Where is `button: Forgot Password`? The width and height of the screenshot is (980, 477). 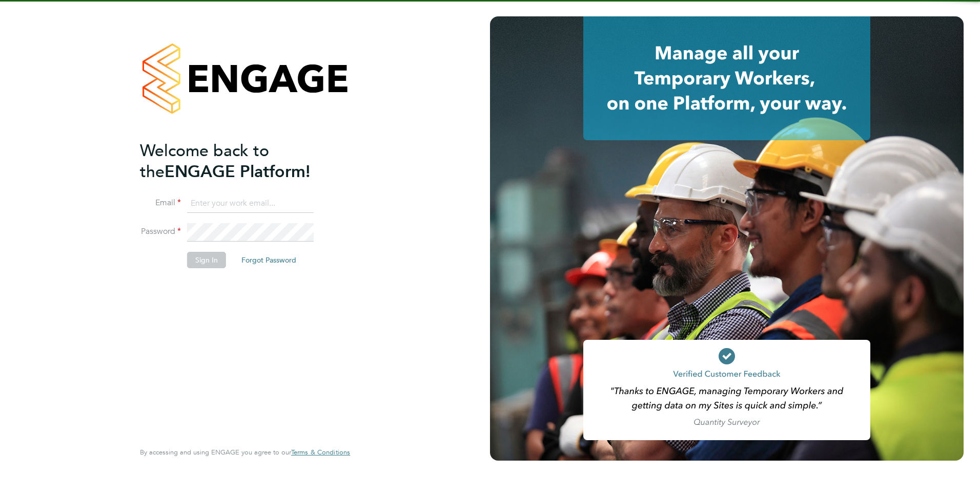
button: Forgot Password is located at coordinates (268, 260).